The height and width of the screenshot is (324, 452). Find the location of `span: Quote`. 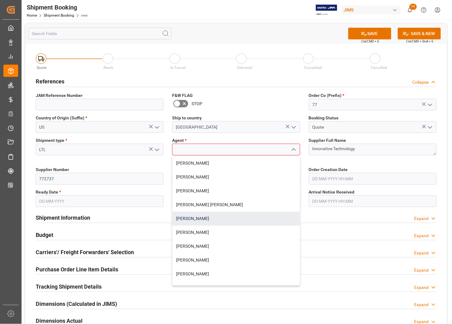

span: Quote is located at coordinates (42, 68).